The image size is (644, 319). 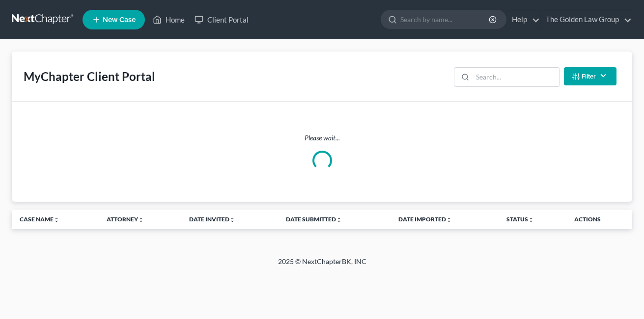 I want to click on a: Help, so click(x=524, y=19).